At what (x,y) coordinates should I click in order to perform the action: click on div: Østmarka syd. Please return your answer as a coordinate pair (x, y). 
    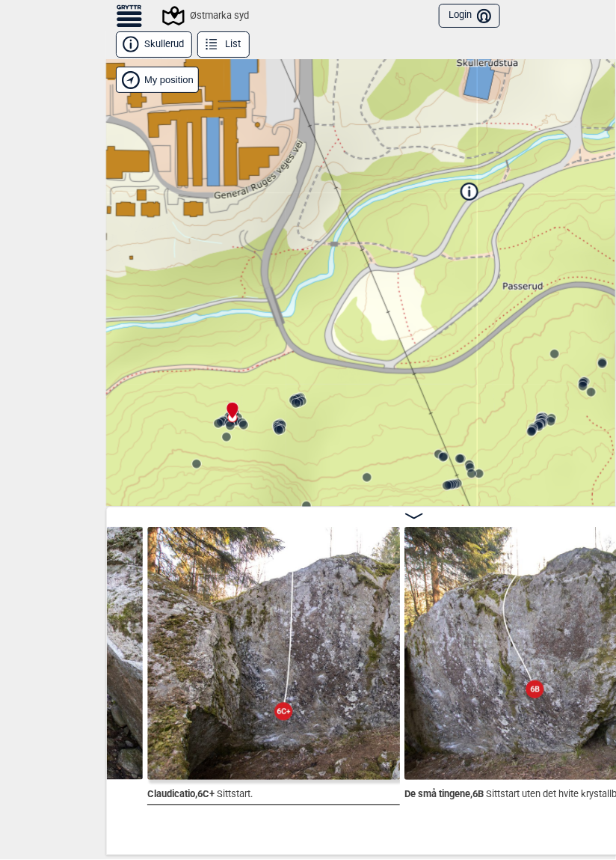
    Looking at the image, I should click on (206, 16).